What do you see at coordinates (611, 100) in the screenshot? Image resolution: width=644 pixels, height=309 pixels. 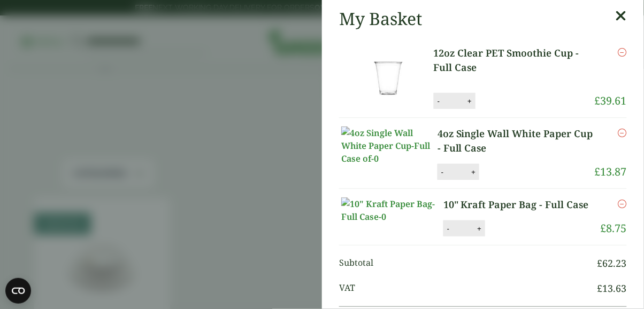 I see `bdi: 39.61` at bounding box center [611, 100].